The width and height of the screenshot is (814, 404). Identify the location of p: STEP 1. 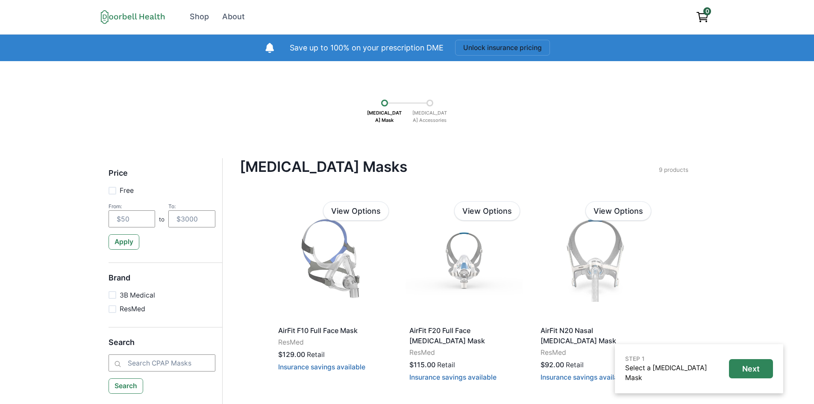
(675, 358).